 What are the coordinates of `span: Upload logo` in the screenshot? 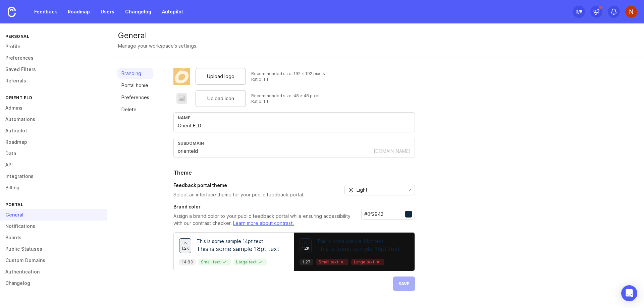 It's located at (221, 77).